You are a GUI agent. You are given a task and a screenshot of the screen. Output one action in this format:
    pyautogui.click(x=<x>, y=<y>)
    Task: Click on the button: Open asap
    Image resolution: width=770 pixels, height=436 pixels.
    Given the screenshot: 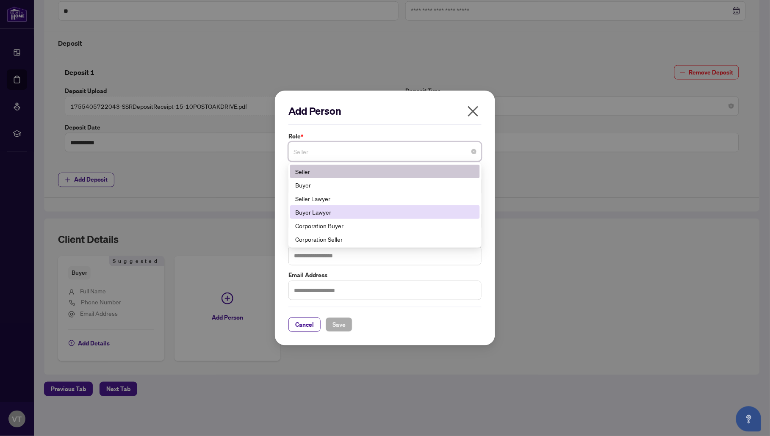 What is the action you would take?
    pyautogui.click(x=749, y=419)
    